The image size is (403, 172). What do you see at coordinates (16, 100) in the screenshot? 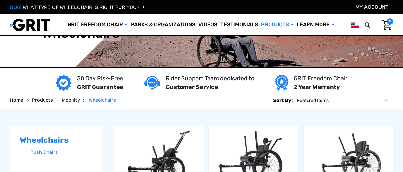
I see `span: Home` at bounding box center [16, 100].